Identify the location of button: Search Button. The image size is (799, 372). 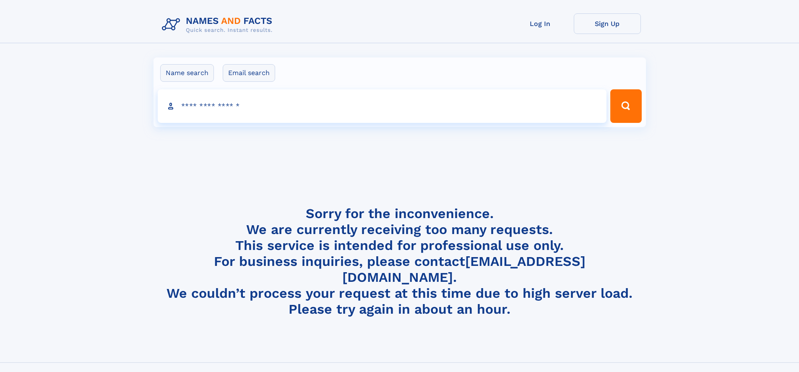
(626, 106).